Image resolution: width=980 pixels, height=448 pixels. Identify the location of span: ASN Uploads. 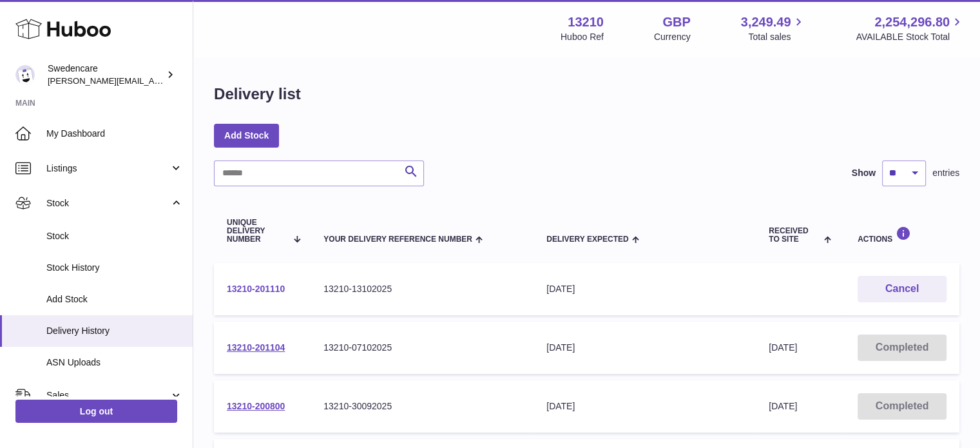
(114, 363).